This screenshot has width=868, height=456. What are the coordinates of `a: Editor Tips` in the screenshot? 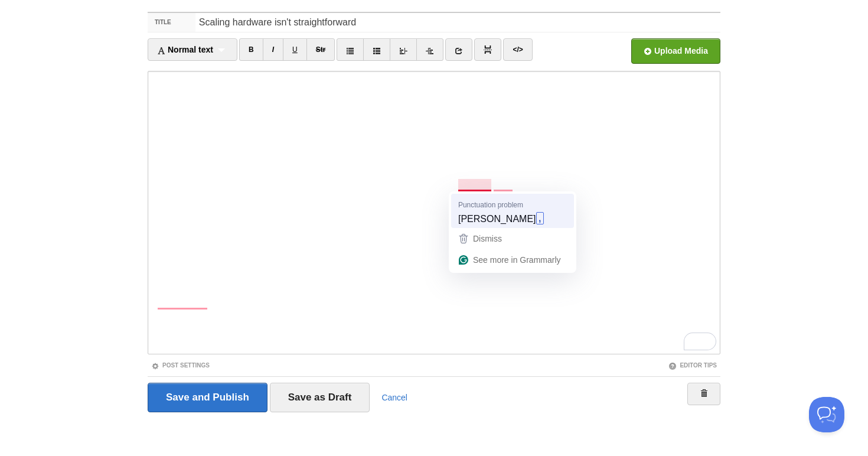 It's located at (693, 365).